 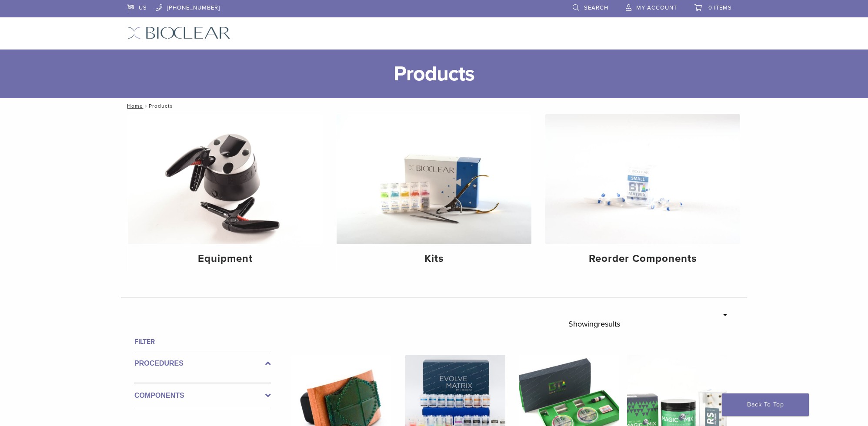 I want to click on h4: Kits, so click(x=434, y=259).